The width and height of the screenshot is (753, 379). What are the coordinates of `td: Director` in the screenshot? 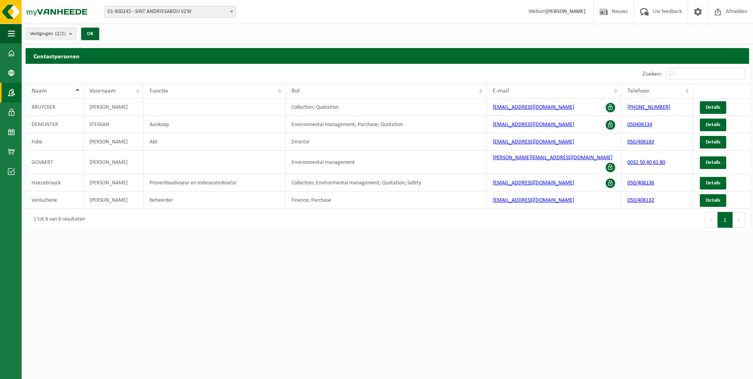 It's located at (386, 142).